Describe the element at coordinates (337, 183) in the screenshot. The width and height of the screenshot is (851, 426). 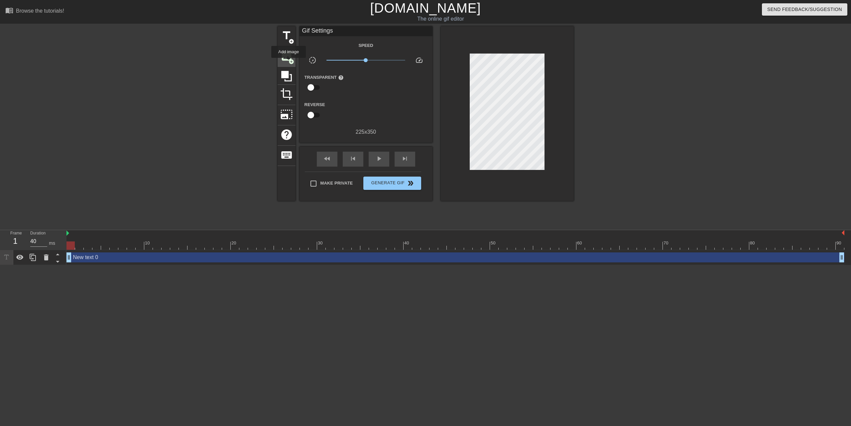
I see `span: Make Private` at that location.